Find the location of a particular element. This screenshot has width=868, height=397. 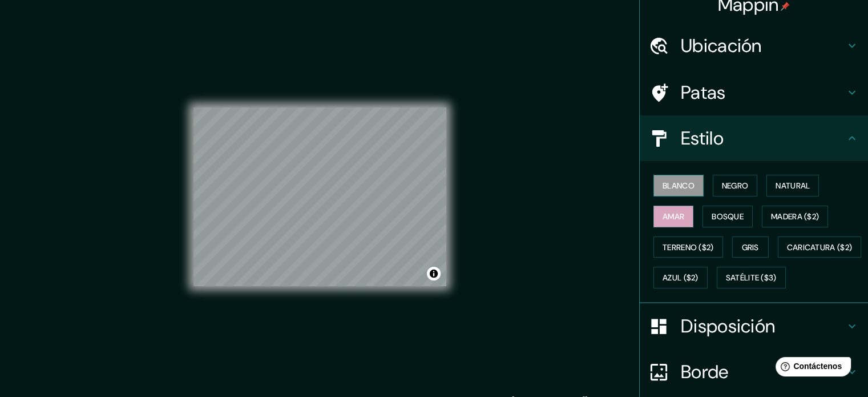

div: Patas is located at coordinates (754, 93).